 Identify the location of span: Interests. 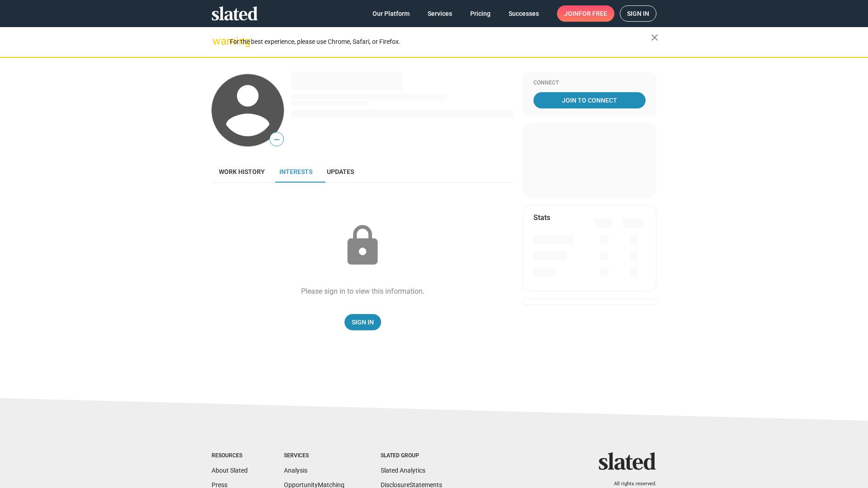
(296, 172).